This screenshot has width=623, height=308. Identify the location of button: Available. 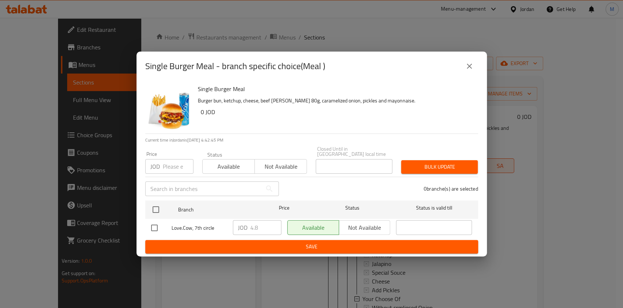
(229, 166).